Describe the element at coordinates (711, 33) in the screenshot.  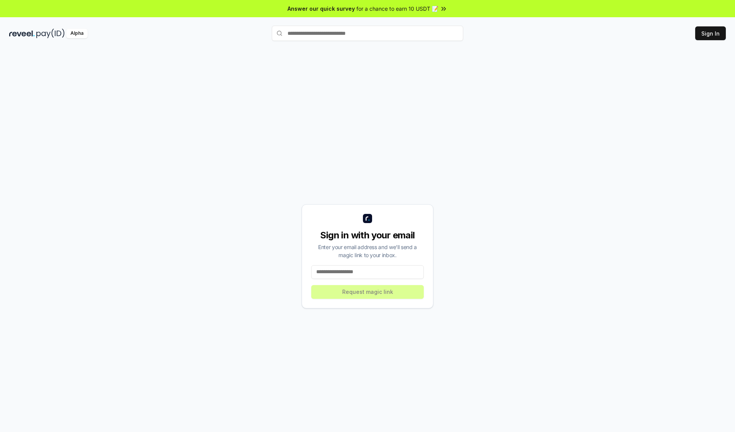
I see `button: Sign In` at that location.